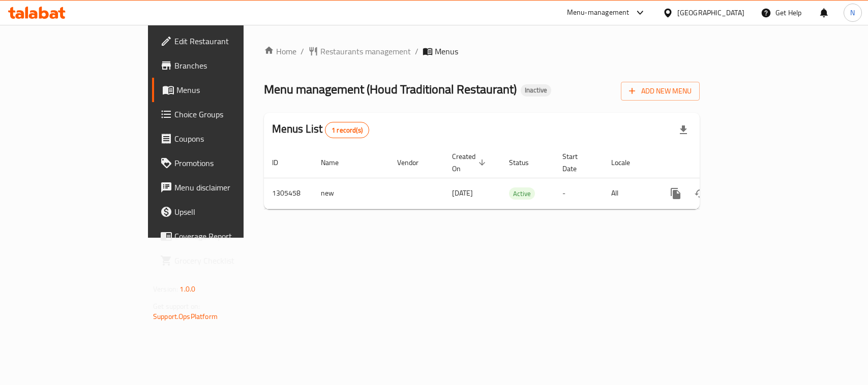 This screenshot has width=868, height=385. What do you see at coordinates (176, 306) in the screenshot?
I see `span: Get support on:` at bounding box center [176, 306].